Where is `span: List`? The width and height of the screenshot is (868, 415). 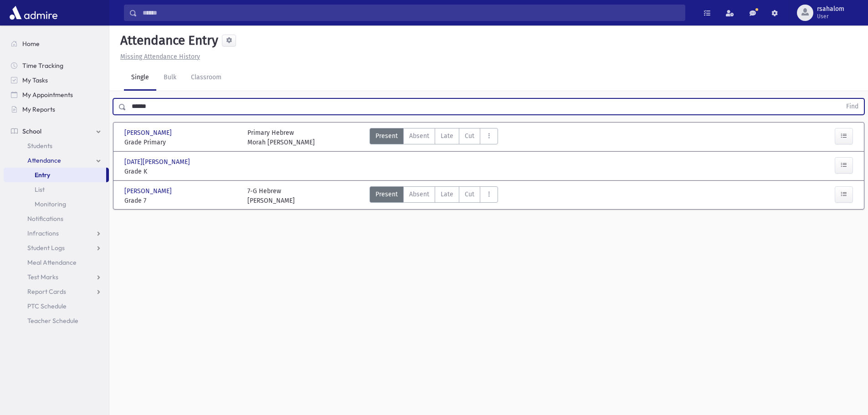
span: List is located at coordinates (39, 190).